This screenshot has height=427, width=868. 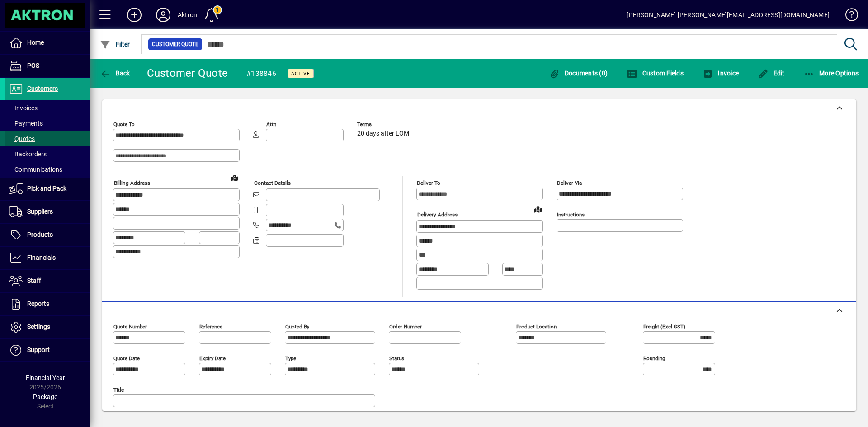 What do you see at coordinates (45, 397) in the screenshot?
I see `span: Package` at bounding box center [45, 397].